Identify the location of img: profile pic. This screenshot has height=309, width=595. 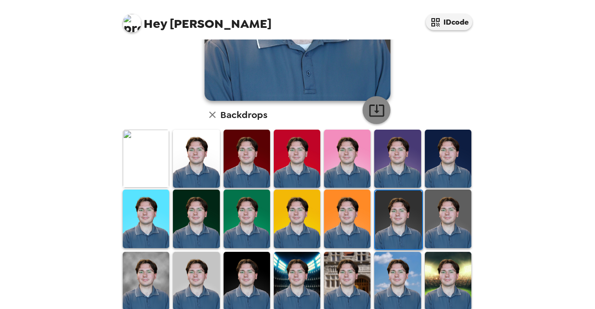
(132, 23).